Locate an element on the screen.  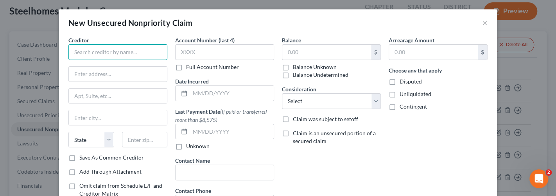
label: Consideration is located at coordinates (299, 89).